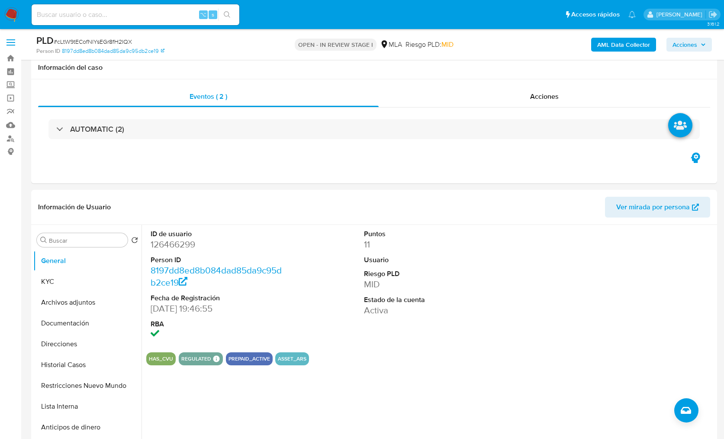  I want to click on button: KYC, so click(87, 281).